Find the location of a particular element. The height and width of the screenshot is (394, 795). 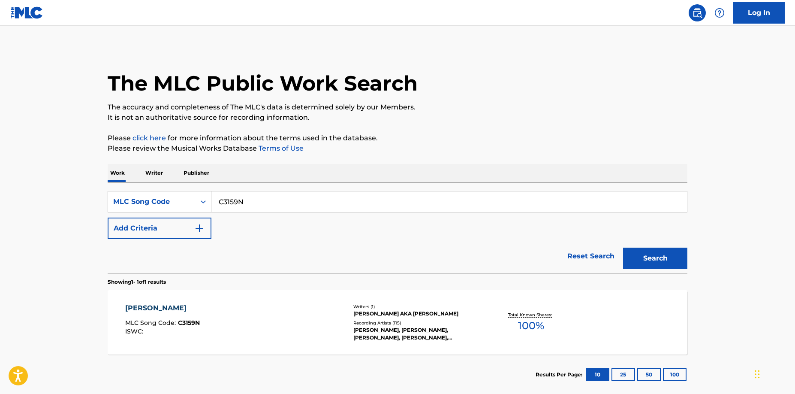

div: Writers ( 1 ) is located at coordinates (418, 306).